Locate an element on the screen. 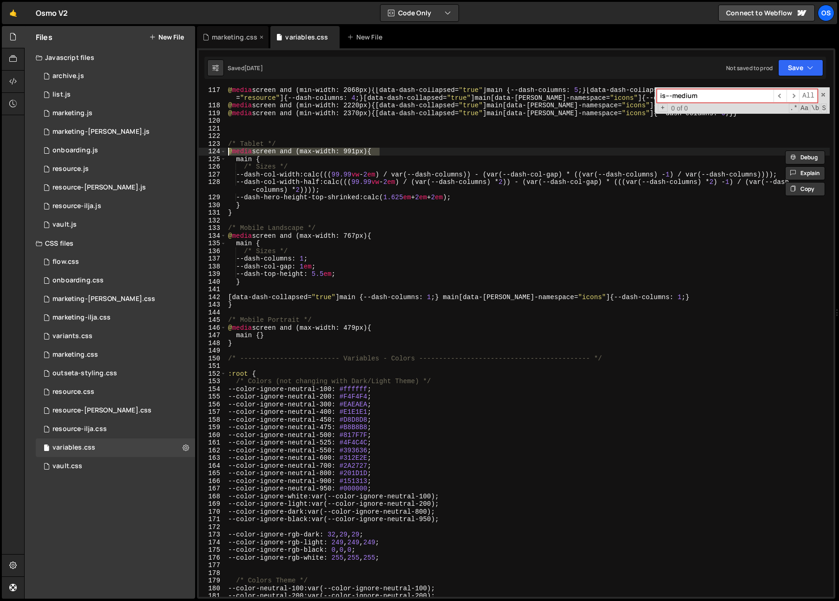 This screenshot has height=601, width=839. div: 155 is located at coordinates (212, 397).